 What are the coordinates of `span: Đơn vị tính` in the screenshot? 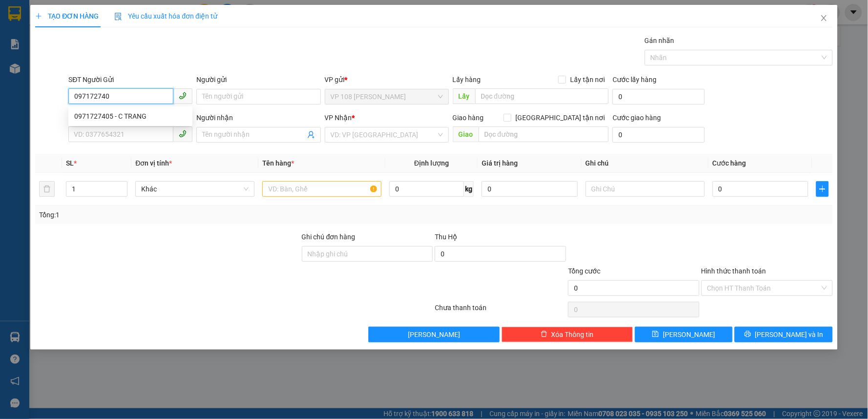 It's located at (154, 163).